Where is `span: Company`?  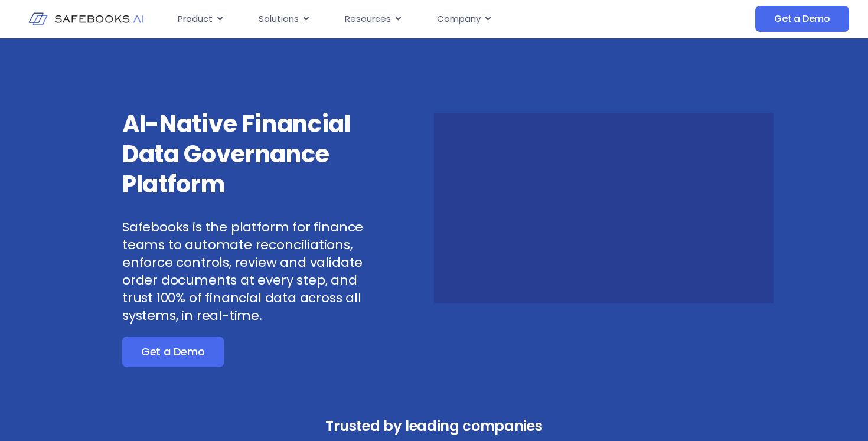 span: Company is located at coordinates (459, 19).